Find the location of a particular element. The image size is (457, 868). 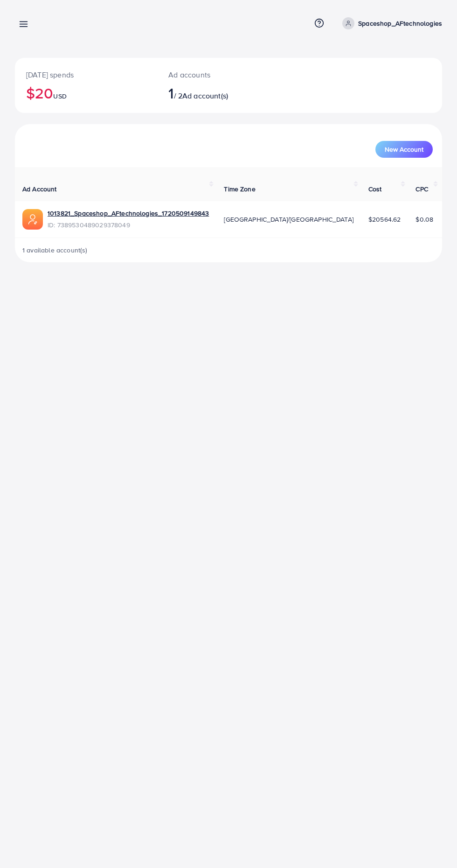

span: 1 available account(s) is located at coordinates (55, 250).